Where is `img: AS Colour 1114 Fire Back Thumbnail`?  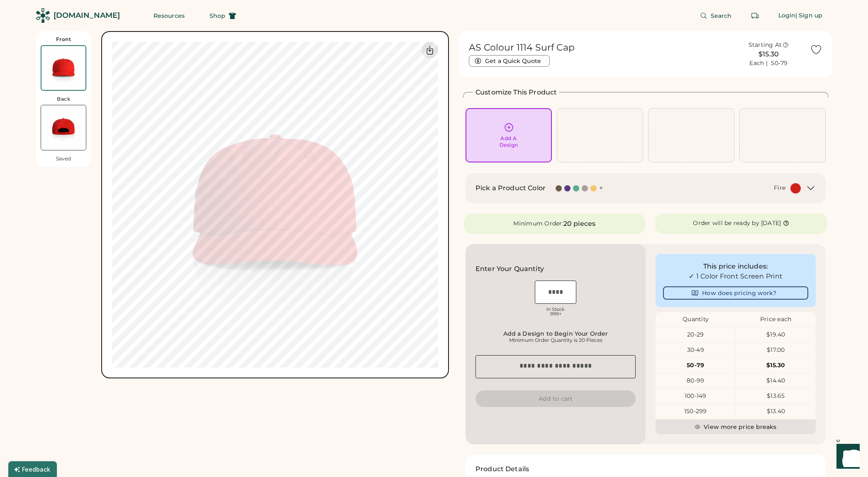 img: AS Colour 1114 Fire Back Thumbnail is located at coordinates (63, 128).